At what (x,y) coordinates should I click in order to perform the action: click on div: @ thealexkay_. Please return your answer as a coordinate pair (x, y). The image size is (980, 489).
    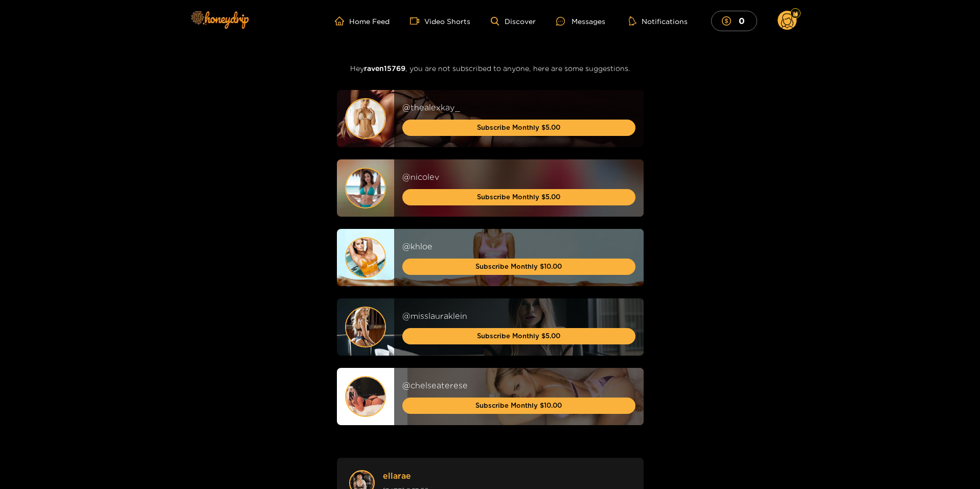
    Looking at the image, I should click on (519, 108).